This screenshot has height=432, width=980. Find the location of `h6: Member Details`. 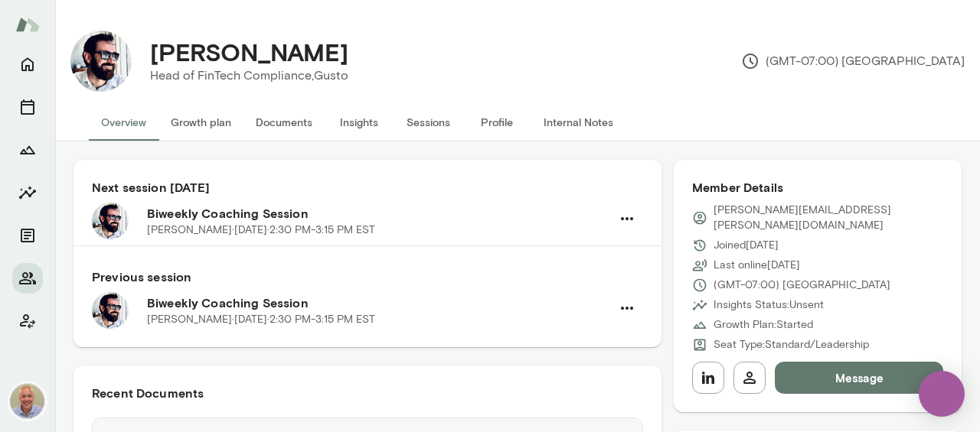

h6: Member Details is located at coordinates (818, 187).